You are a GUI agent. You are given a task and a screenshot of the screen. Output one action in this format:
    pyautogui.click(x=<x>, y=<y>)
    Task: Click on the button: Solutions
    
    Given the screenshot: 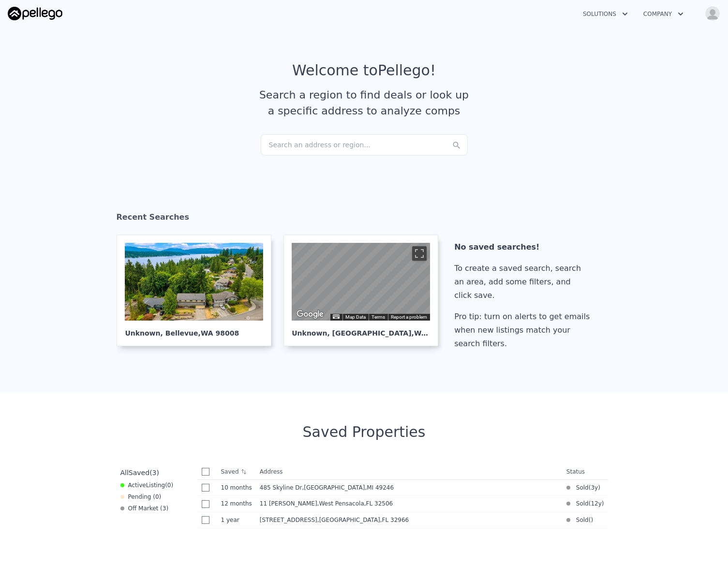 What is the action you would take?
    pyautogui.click(x=605, y=14)
    